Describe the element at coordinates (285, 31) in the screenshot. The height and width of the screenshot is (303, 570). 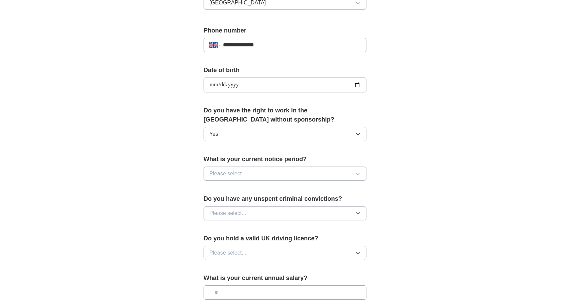
I see `label: Phone number` at that location.